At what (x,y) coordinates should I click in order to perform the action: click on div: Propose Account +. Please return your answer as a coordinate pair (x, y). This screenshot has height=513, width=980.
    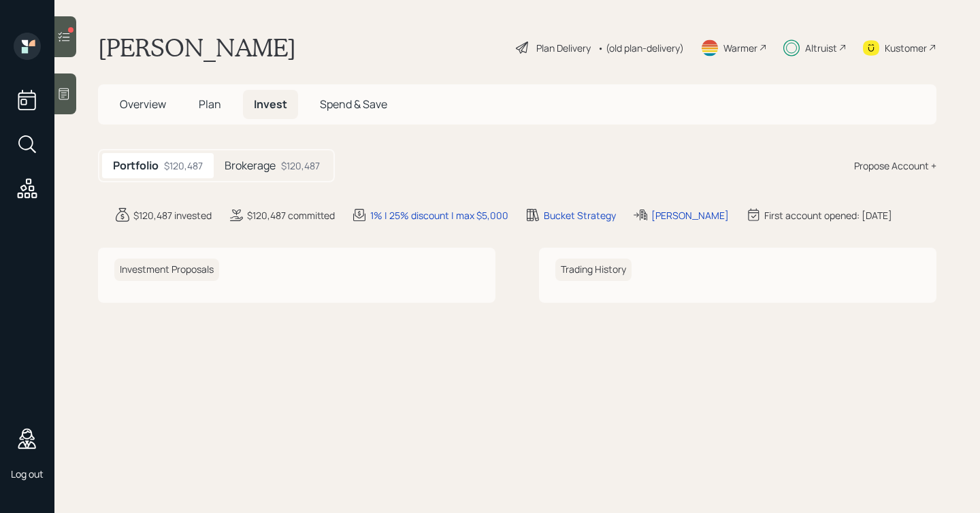
    Looking at the image, I should click on (895, 165).